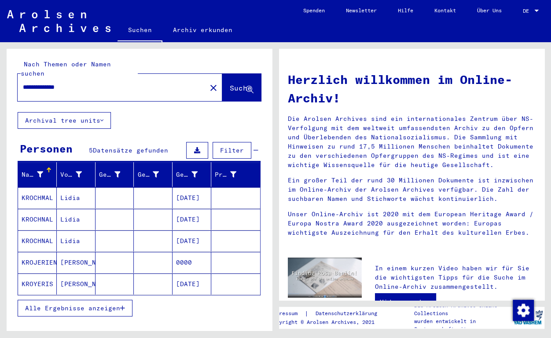 This screenshot has height=338, width=551. I want to click on mat-label: Nach Themen oder Namen suchen, so click(66, 69).